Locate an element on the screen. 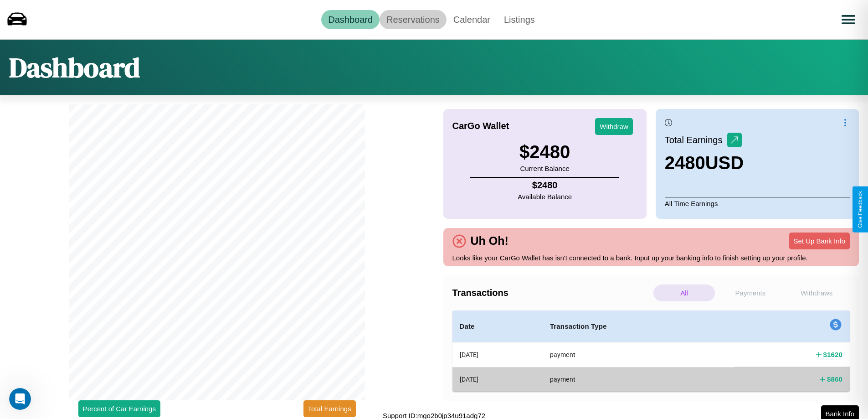  h3: $ 2480 is located at coordinates (544, 152).